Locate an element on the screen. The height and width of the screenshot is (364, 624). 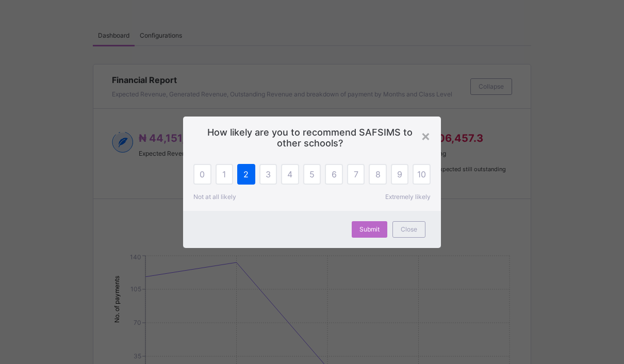
span: 5 is located at coordinates (312, 174).